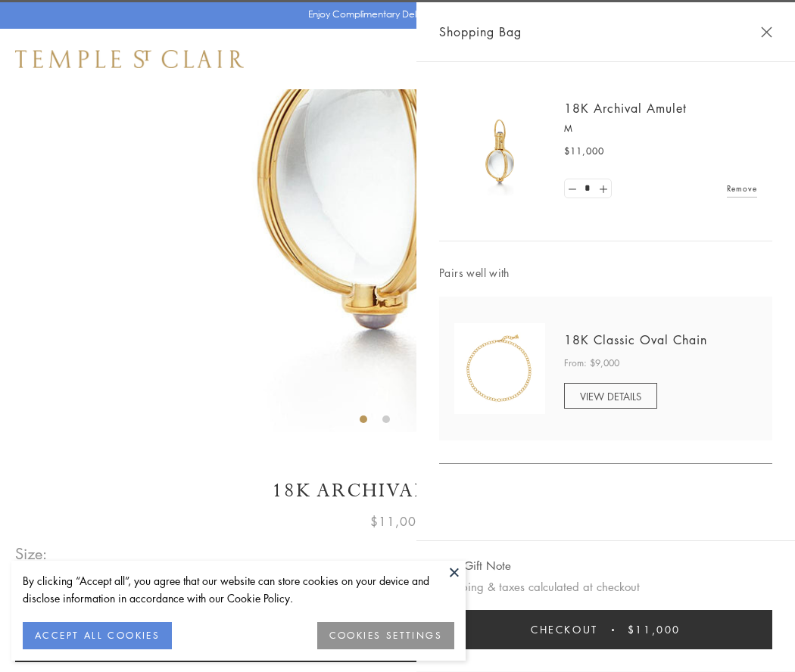  What do you see at coordinates (606, 587) in the screenshot?
I see `p: Shipping & taxes calculated at checkout` at bounding box center [606, 587].